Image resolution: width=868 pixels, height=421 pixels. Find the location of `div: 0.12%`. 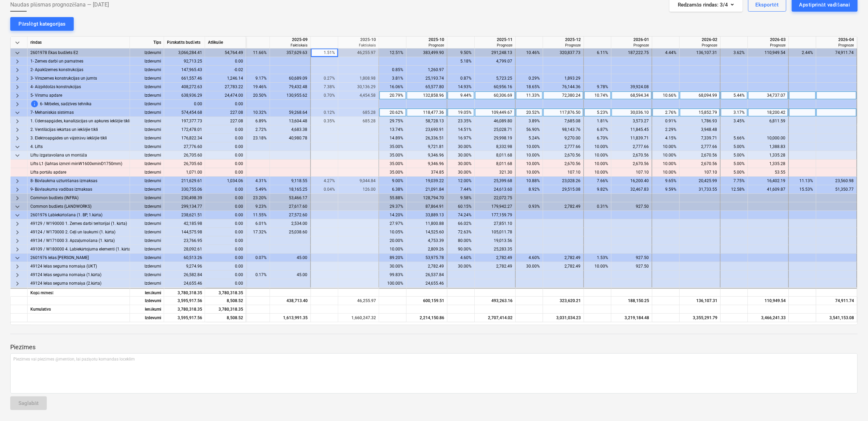

div: 0.12% is located at coordinates (324, 112).